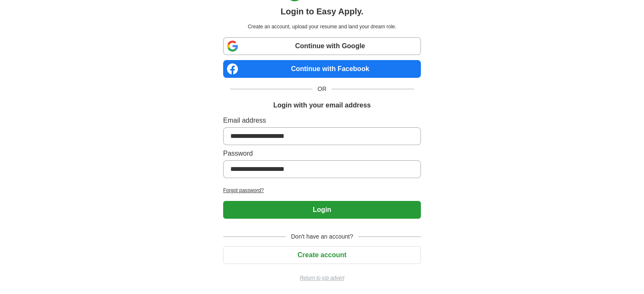 The image size is (644, 294). I want to click on h2: Forgot password?, so click(322, 190).